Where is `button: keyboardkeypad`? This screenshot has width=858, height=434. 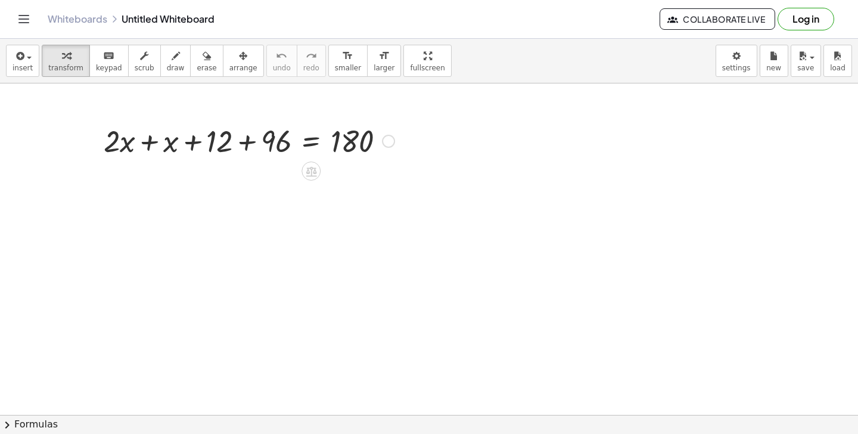
button: keyboardkeypad is located at coordinates (109, 61).